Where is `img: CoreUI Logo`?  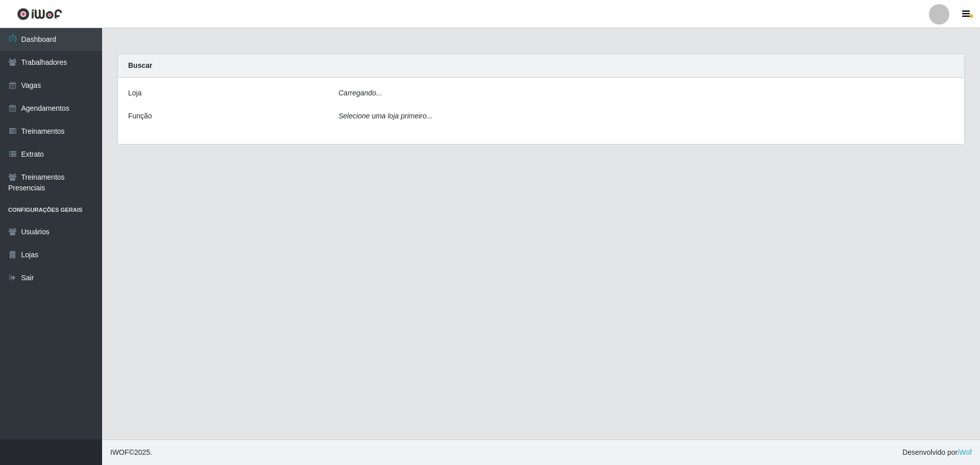
img: CoreUI Logo is located at coordinates (39, 13).